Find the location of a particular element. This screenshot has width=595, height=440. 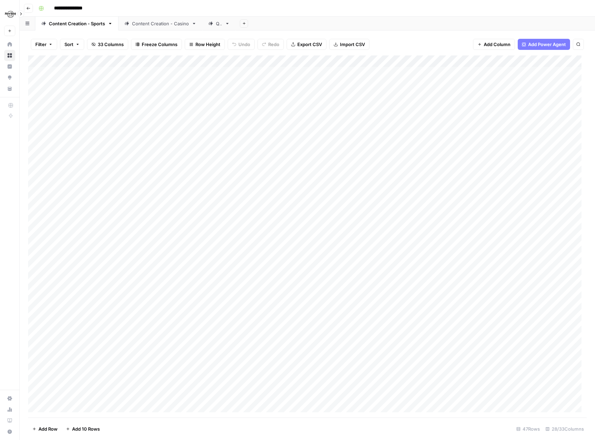

a: Settings is located at coordinates (10, 399).